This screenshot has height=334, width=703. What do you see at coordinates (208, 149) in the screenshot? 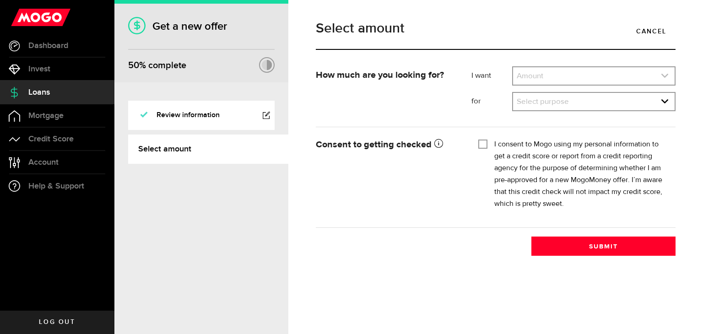
I see `a: Select amount` at bounding box center [208, 149].